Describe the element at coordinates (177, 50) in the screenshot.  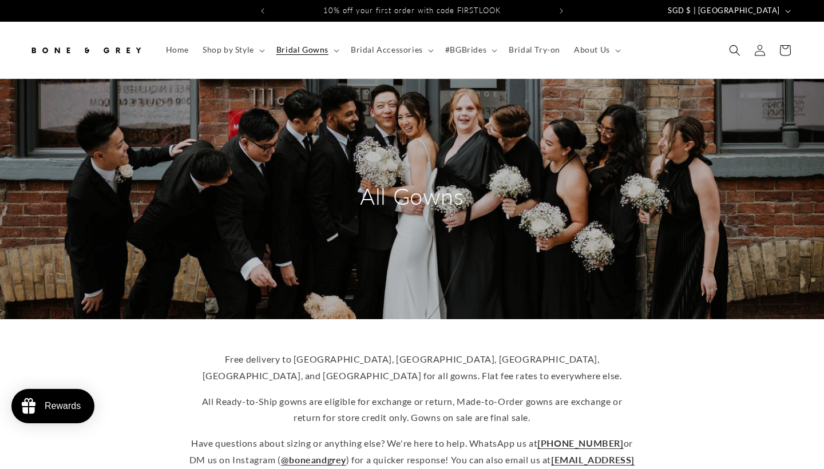
I see `span: Home` at that location.